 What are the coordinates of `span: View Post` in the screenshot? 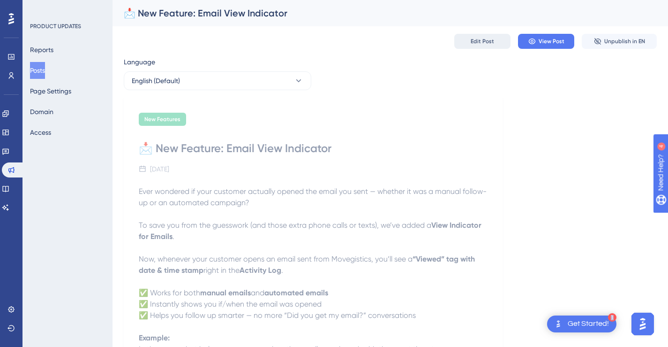 It's located at (552, 41).